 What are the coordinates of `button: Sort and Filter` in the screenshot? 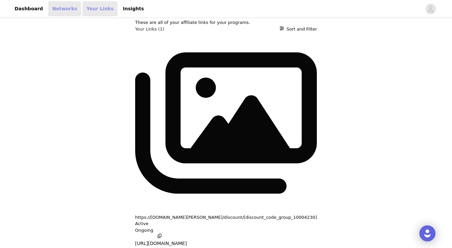 It's located at (298, 29).